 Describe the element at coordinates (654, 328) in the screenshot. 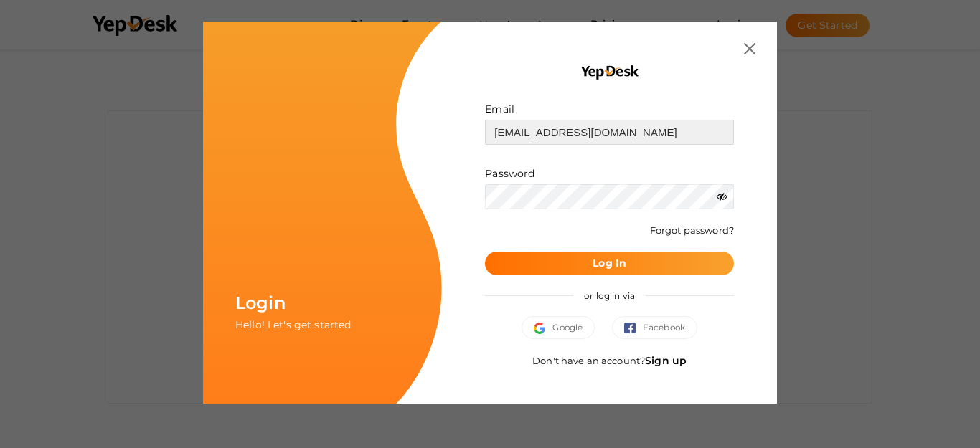

I see `span: Facebook` at that location.